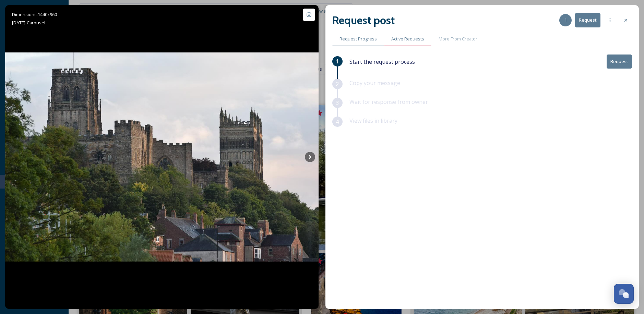  What do you see at coordinates (337, 122) in the screenshot?
I see `span: 4` at bounding box center [337, 122].